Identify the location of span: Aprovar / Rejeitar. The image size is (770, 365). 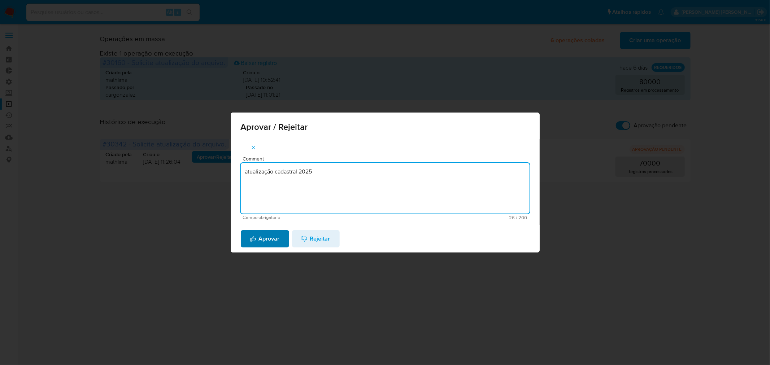
(385, 127).